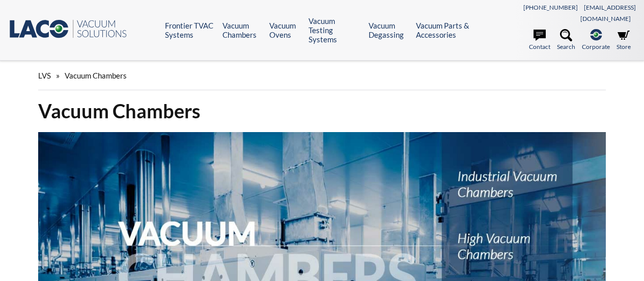 The image size is (644, 281). I want to click on a: Search, so click(567, 40).